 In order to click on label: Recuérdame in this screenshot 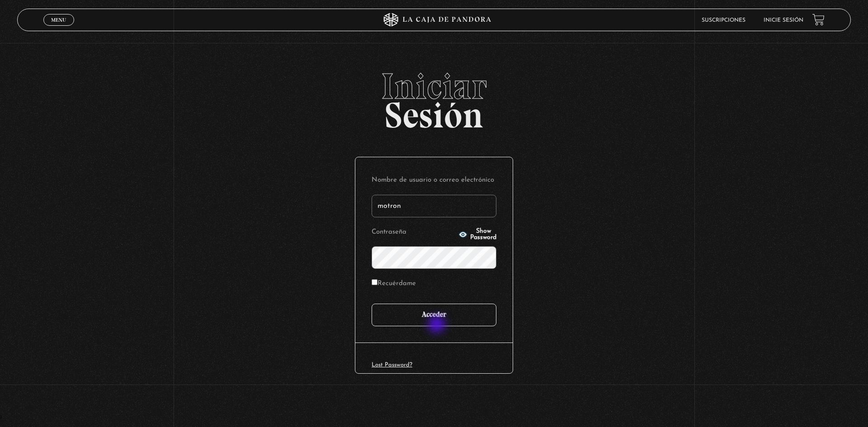, I will do `click(394, 284)`.